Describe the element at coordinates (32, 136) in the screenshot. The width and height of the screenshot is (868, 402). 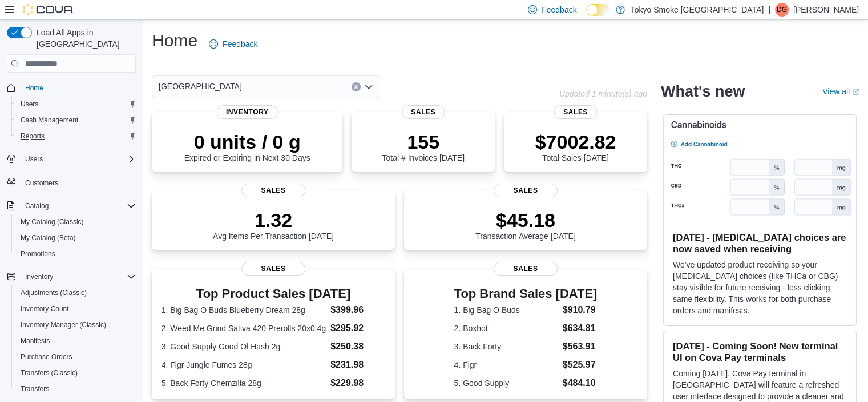
I see `a: Reports` at that location.